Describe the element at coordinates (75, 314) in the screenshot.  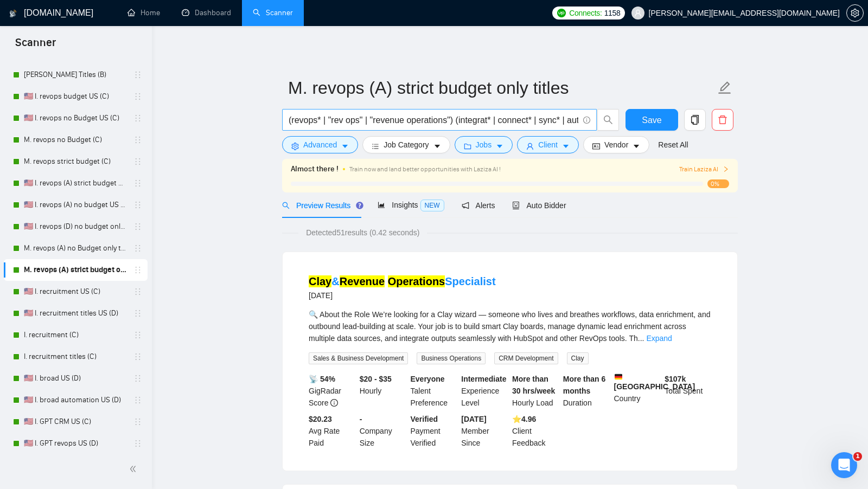
I see `a: 🇺🇸 I. recruitment titles US (D)` at that location.